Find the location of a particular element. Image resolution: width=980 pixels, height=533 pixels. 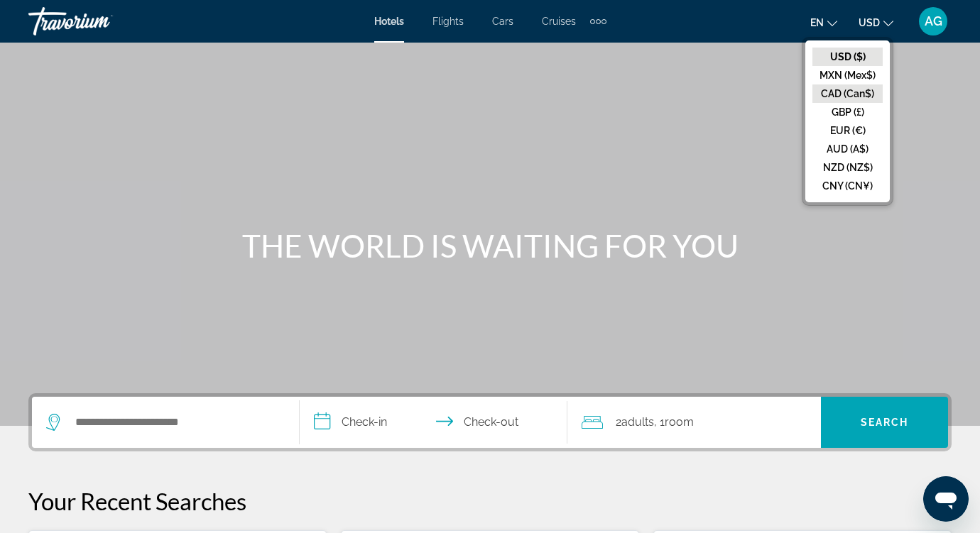

span: Adults is located at coordinates (638, 422).